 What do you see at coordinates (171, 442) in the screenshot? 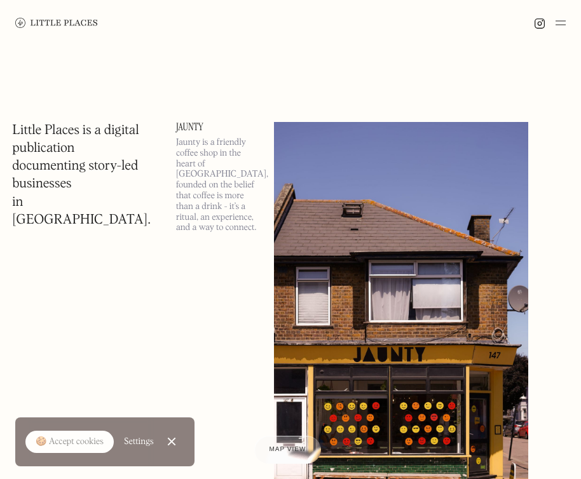
I see `div: Close Cookie Popup` at bounding box center [171, 442].